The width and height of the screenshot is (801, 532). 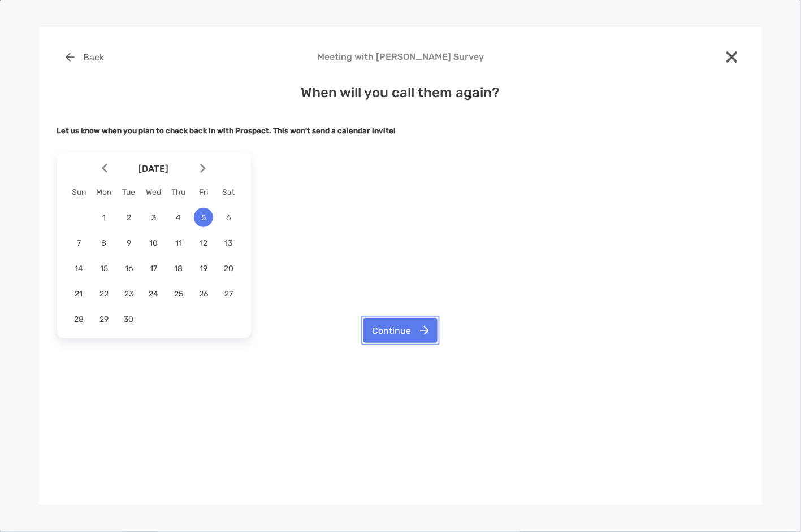 What do you see at coordinates (79, 192) in the screenshot?
I see `div: Sun` at bounding box center [79, 192].